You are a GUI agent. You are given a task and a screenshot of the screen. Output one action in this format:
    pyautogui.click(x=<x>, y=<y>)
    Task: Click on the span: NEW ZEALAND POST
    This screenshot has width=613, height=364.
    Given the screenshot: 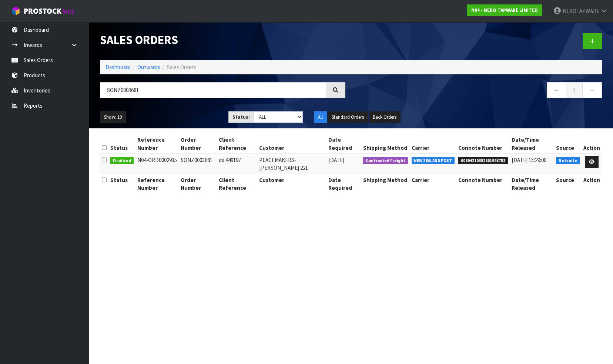 What is the action you would take?
    pyautogui.click(x=433, y=161)
    